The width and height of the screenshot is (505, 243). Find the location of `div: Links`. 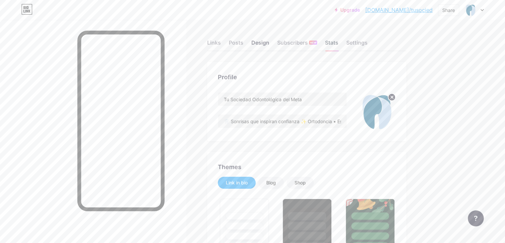

div: Links is located at coordinates (214, 45).